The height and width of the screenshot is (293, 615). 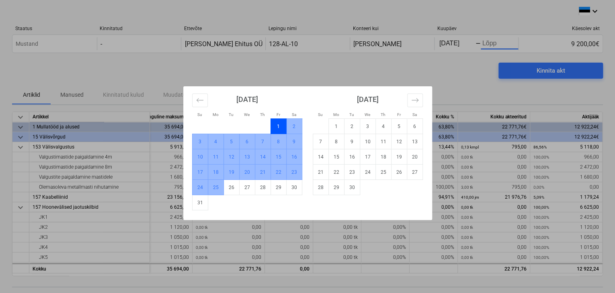 I want to click on td: Choose Thursday, September 11, 2025 as your check-out date. It's available., so click(x=383, y=142).